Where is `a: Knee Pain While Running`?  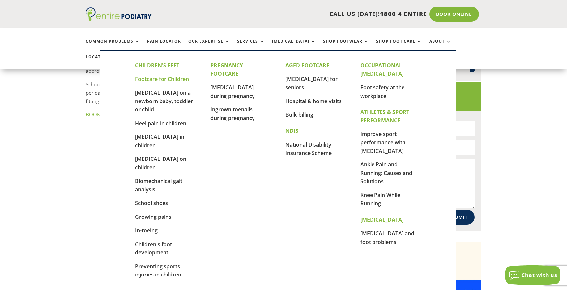
a: Knee Pain While Running is located at coordinates (380, 199).